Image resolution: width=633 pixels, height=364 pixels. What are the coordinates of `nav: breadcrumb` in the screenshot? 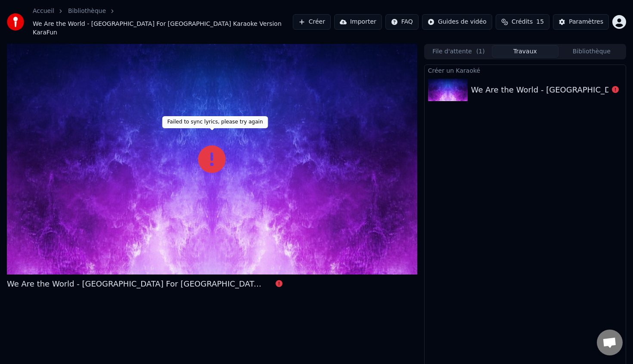 It's located at (163, 22).